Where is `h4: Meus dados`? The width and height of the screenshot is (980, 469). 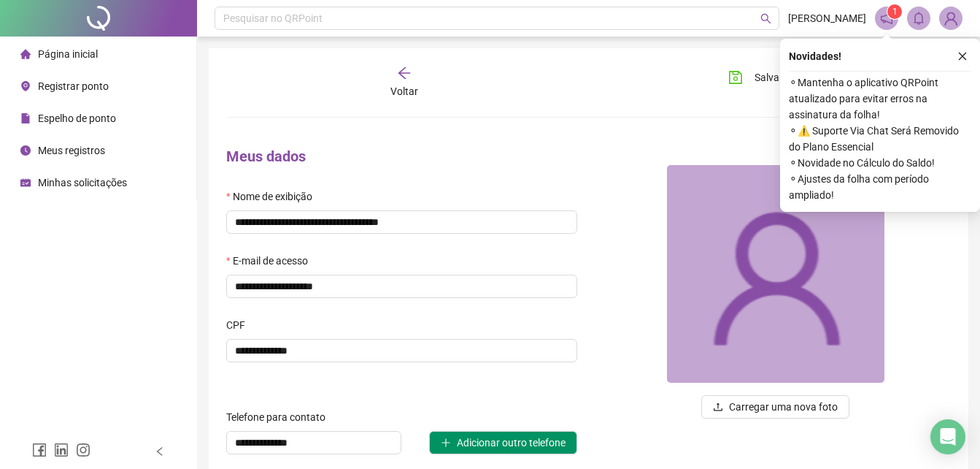 h4: Meus dados is located at coordinates (402, 157).